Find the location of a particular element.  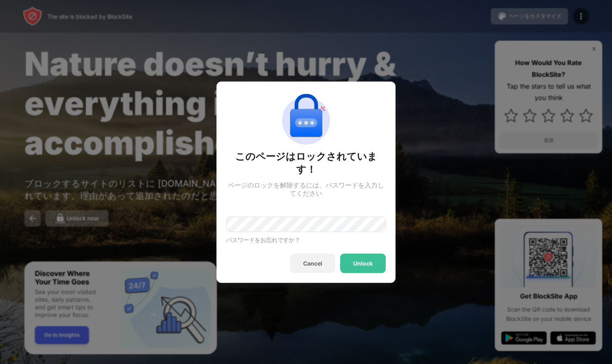

img: password-protection.svg is located at coordinates (306, 121).